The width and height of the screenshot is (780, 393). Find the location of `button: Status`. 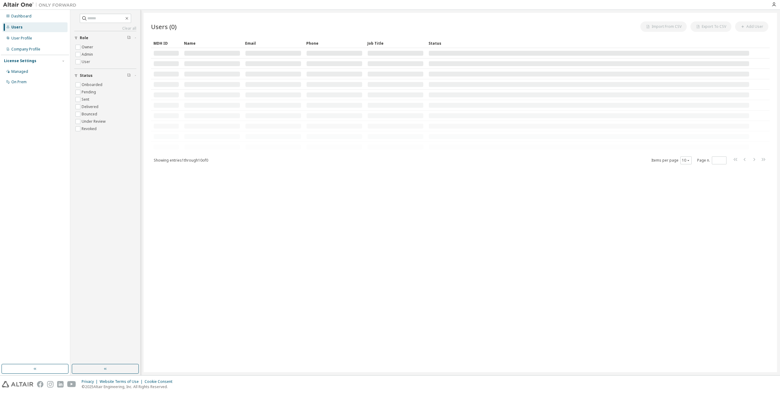

button: Status is located at coordinates (105, 76).